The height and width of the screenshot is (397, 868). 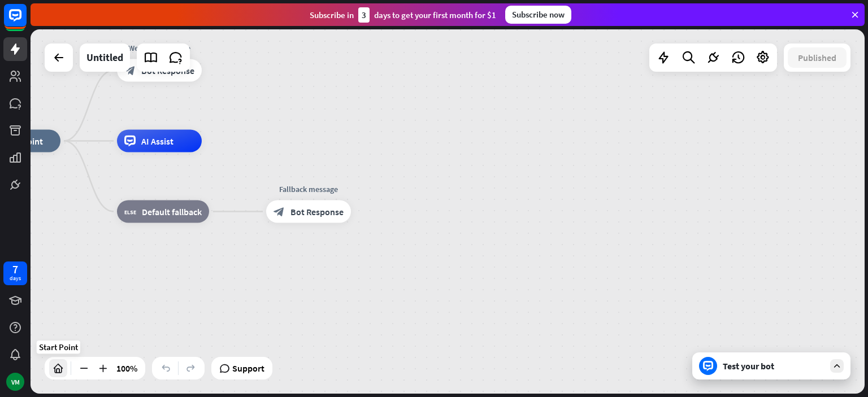 I want to click on div: Fallback message, so click(x=309, y=190).